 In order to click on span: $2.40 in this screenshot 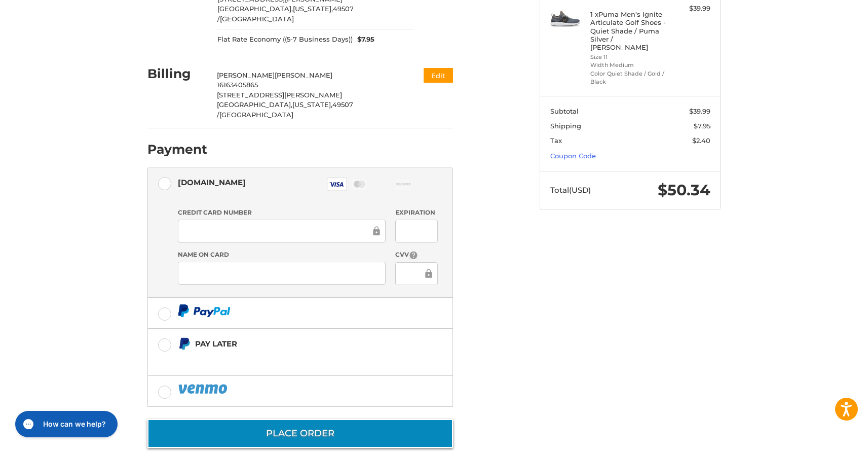, I will do `click(701, 140)`.